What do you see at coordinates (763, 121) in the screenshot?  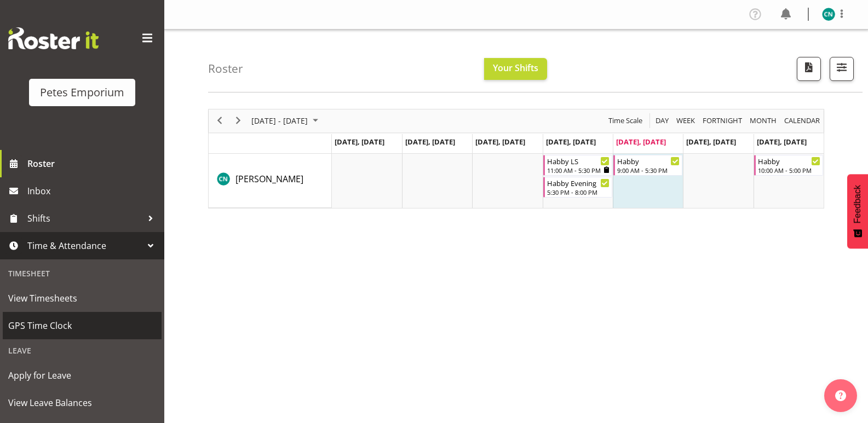 I see `button: Timeline Month` at bounding box center [763, 121].